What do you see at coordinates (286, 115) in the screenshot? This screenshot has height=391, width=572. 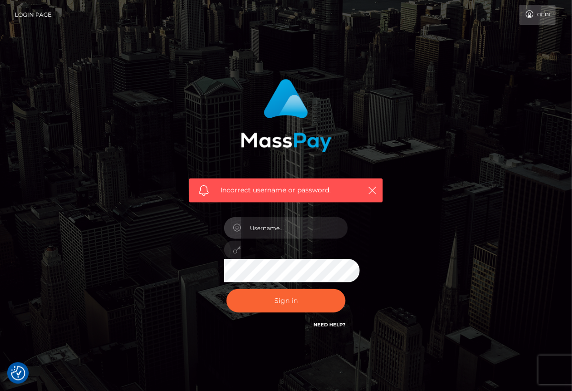 I see `img: MassPay Login` at bounding box center [286, 115].